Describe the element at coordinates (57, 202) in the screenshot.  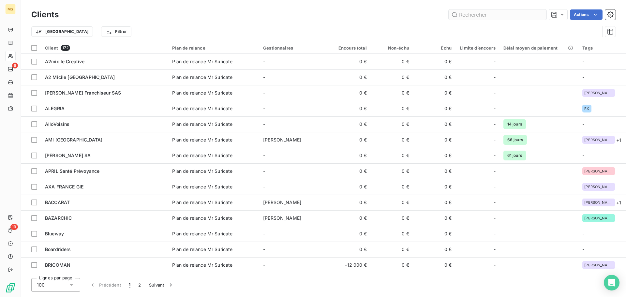
I see `span: BACCARAT` at that location.